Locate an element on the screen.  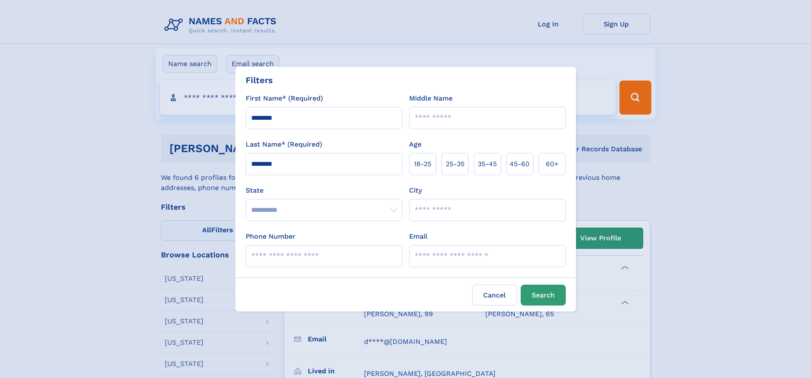
label: Age is located at coordinates (415, 144).